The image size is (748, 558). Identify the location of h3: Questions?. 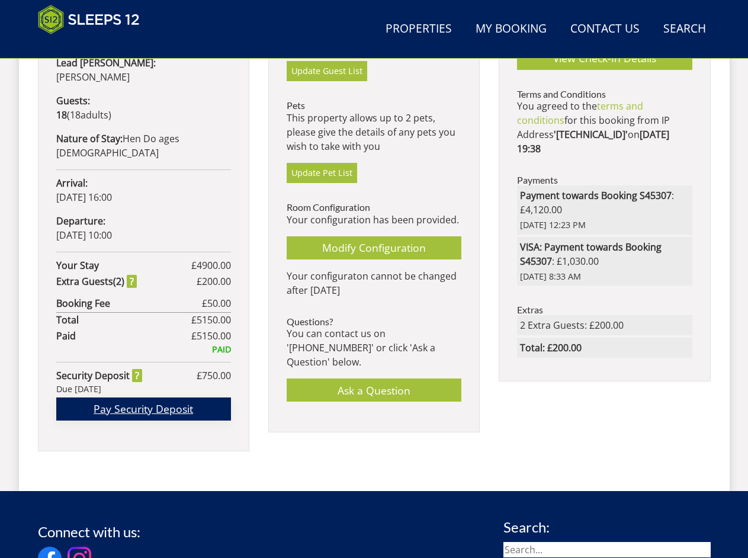
(374, 322).